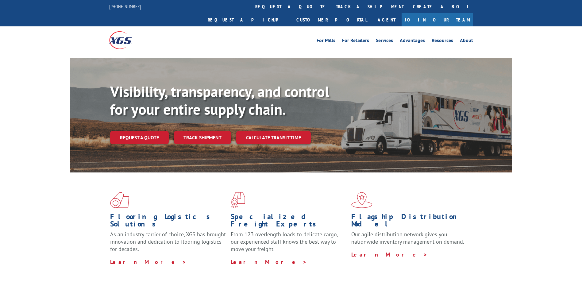 The height and width of the screenshot is (286, 582). I want to click on a: Customer Portal, so click(332, 20).